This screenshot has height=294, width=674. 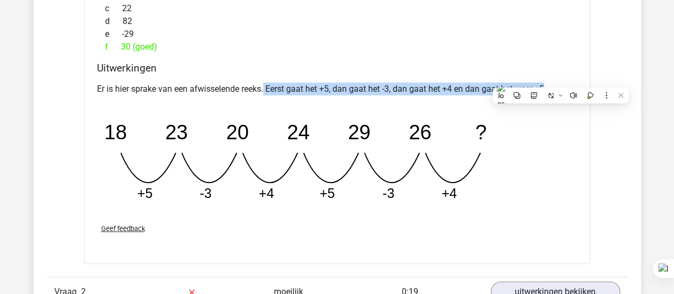 I want to click on h4: Uitwerkingen, so click(x=337, y=68).